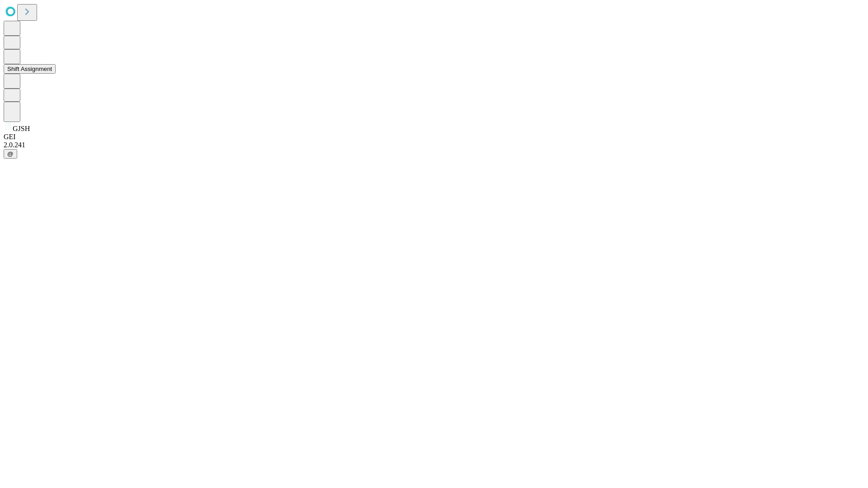  What do you see at coordinates (21, 129) in the screenshot?
I see `span: GJSH` at bounding box center [21, 129].